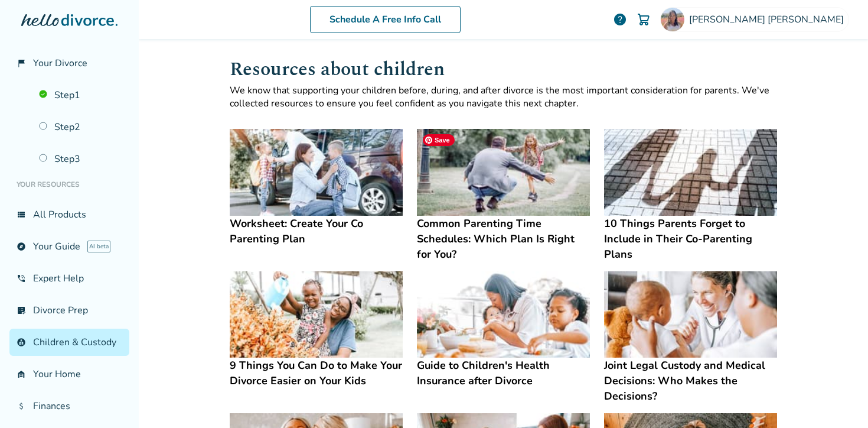 This screenshot has height=428, width=868. Describe the element at coordinates (673, 19) in the screenshot. I see `img: Elizabeth Tran` at that location.